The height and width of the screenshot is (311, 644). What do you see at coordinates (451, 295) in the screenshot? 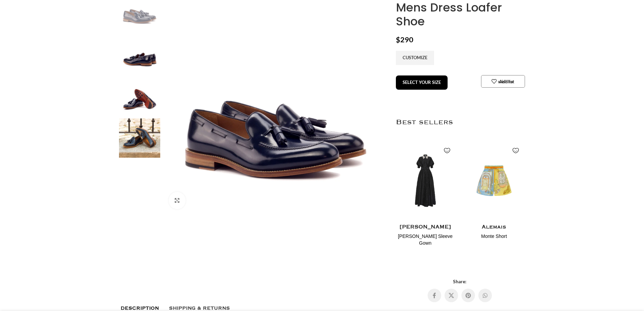
I see `a: X social link` at bounding box center [451, 295].